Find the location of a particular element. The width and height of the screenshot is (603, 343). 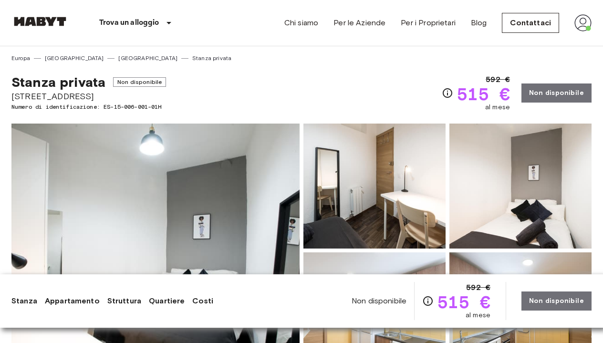

a: Chi siamo is located at coordinates (301, 23).